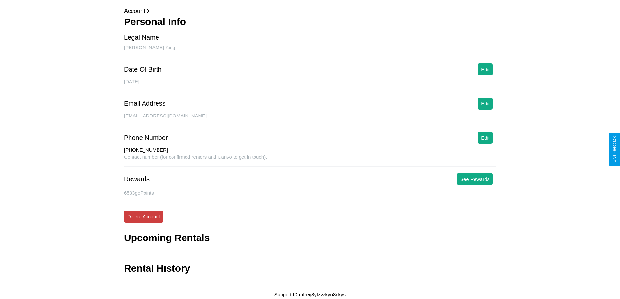 The image size is (620, 299). Describe the element at coordinates (310, 193) in the screenshot. I see `p: 6533 goPoints` at that location.